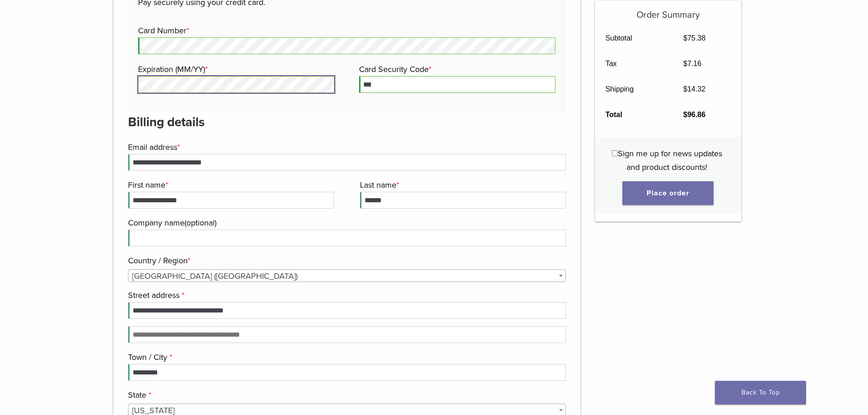 This screenshot has height=415, width=868. Describe the element at coordinates (345, 31) in the screenshot. I see `label: Card Number` at that location.